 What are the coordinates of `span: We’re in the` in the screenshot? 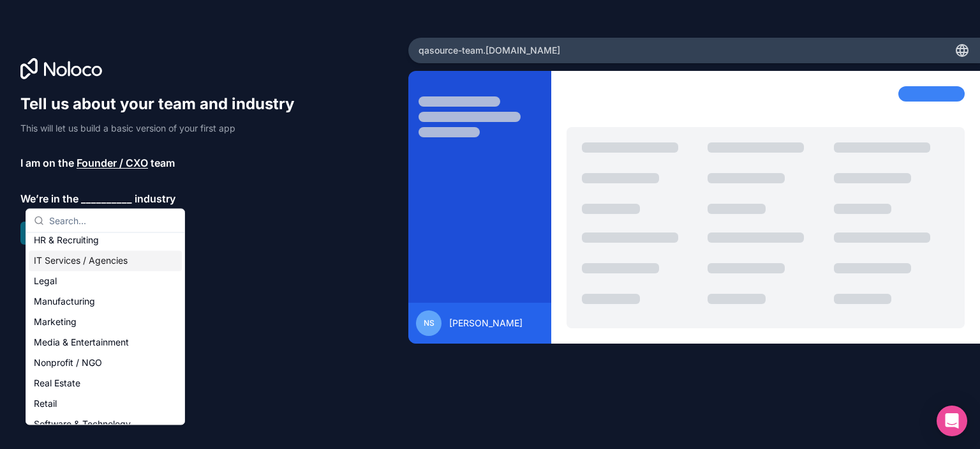 It's located at (49, 199).